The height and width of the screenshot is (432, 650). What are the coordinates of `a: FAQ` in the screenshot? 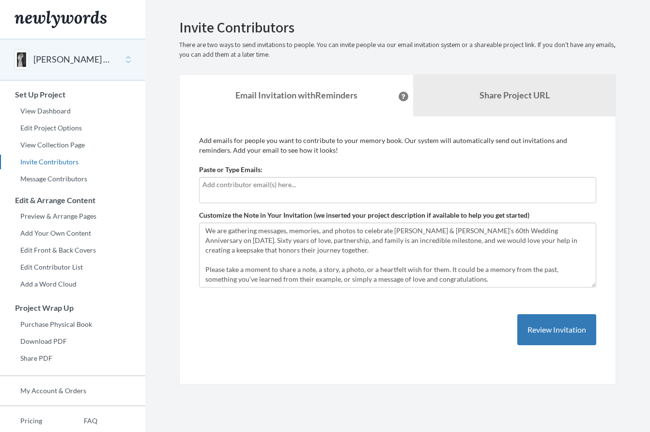 It's located at (80, 421).